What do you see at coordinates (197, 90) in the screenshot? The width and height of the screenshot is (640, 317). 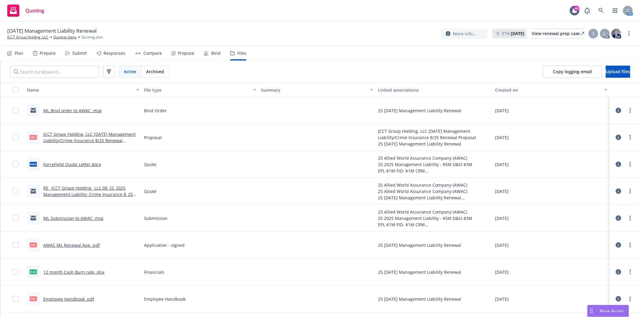 I see `div: File type` at bounding box center [197, 90].